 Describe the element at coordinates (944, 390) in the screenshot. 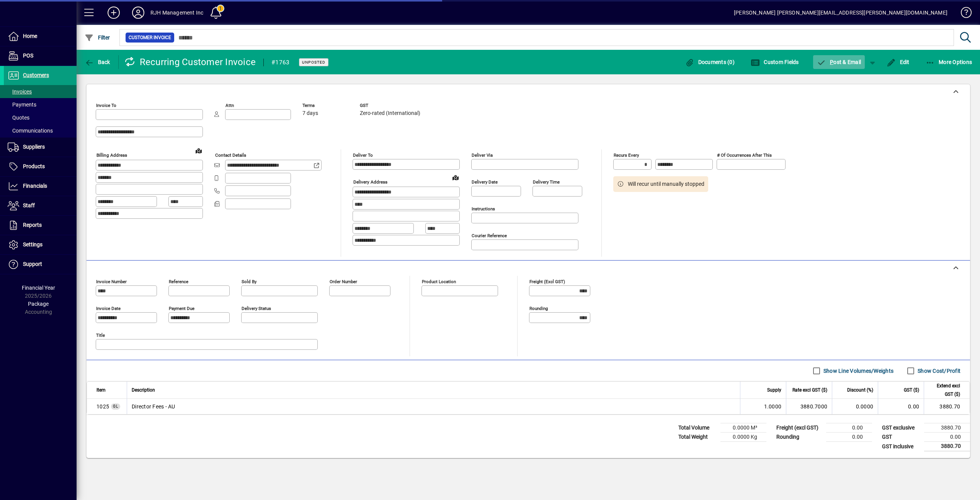

I see `span: Extend excl GST ($)` at that location.